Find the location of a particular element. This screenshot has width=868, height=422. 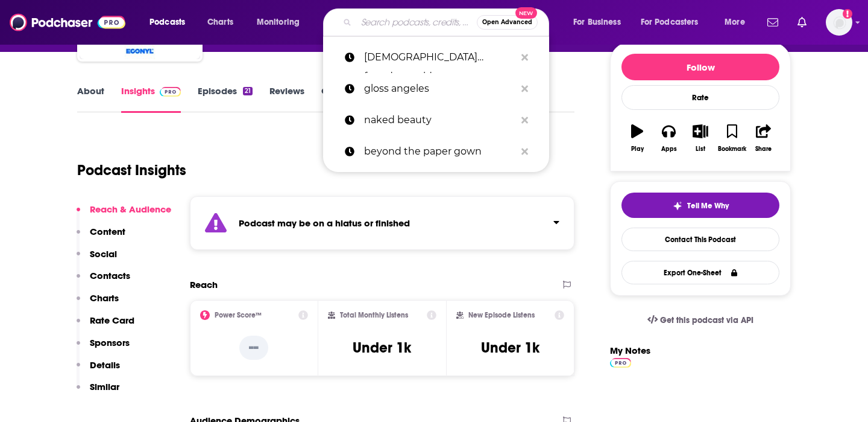

button: Share is located at coordinates (764, 138).